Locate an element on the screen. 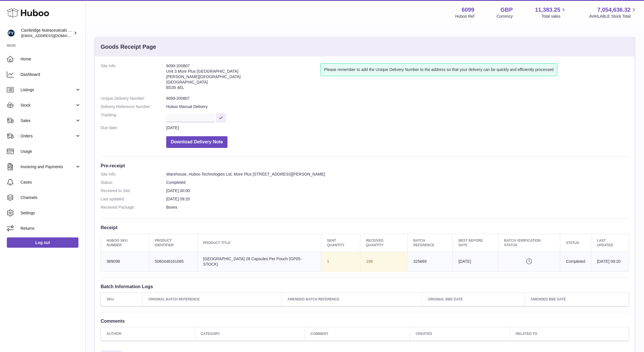 This screenshot has height=352, width=644. span: Home is located at coordinates (51, 59).